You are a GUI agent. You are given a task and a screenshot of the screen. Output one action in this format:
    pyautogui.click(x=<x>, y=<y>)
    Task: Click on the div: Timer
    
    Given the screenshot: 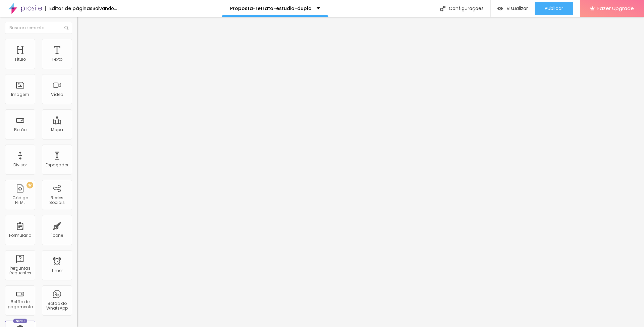 What is the action you would take?
    pyautogui.click(x=57, y=270)
    